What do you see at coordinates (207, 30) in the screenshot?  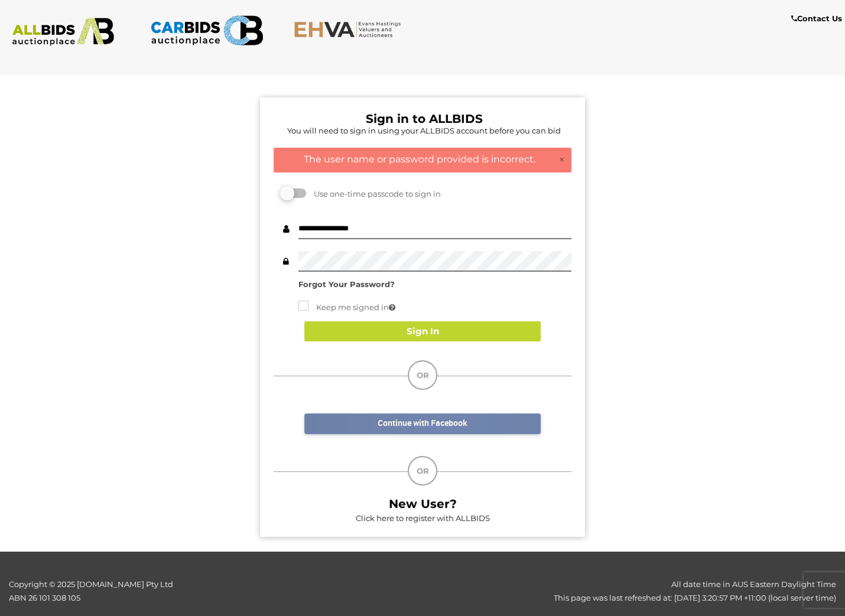 I see `img: CARBIDS.com.au` at bounding box center [207, 30].